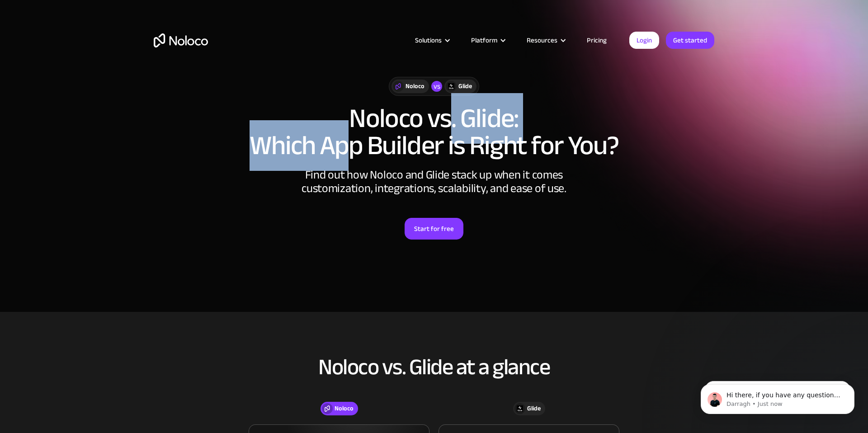  I want to click on h1: Noloco vs. Glide: Which App Builder is Right for You?, so click(434, 132).